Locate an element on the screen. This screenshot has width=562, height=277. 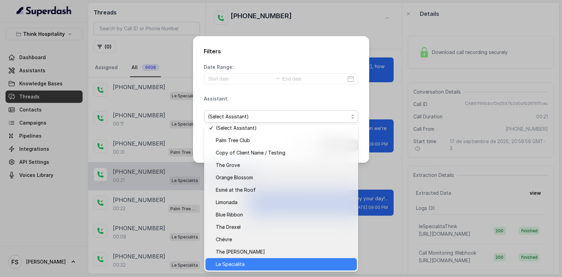
span: Le Specialita is located at coordinates (284, 264).